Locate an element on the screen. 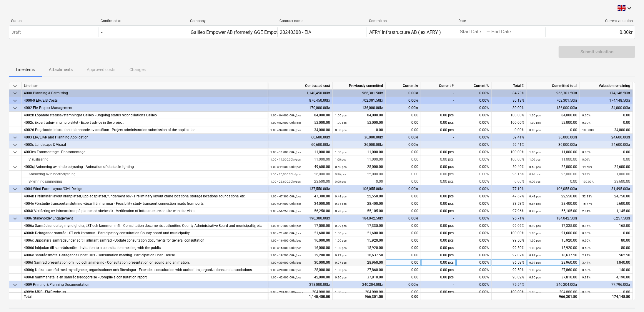 This screenshot has height=312, width=644. div: Valuation remaining is located at coordinates (606, 86).